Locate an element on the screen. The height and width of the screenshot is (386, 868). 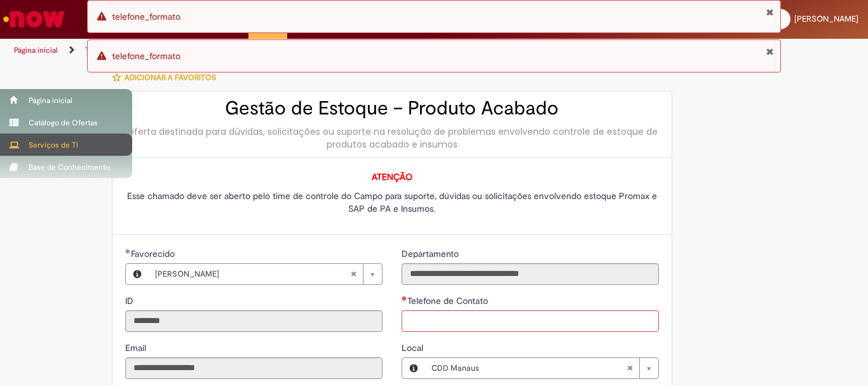
input: Email is located at coordinates (253, 368).